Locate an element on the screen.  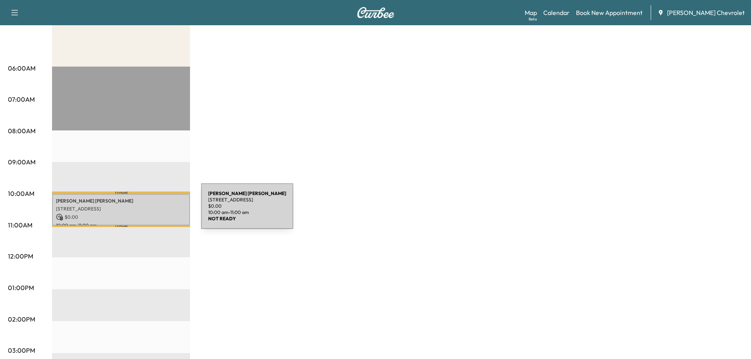
div: Beta is located at coordinates (532, 19).